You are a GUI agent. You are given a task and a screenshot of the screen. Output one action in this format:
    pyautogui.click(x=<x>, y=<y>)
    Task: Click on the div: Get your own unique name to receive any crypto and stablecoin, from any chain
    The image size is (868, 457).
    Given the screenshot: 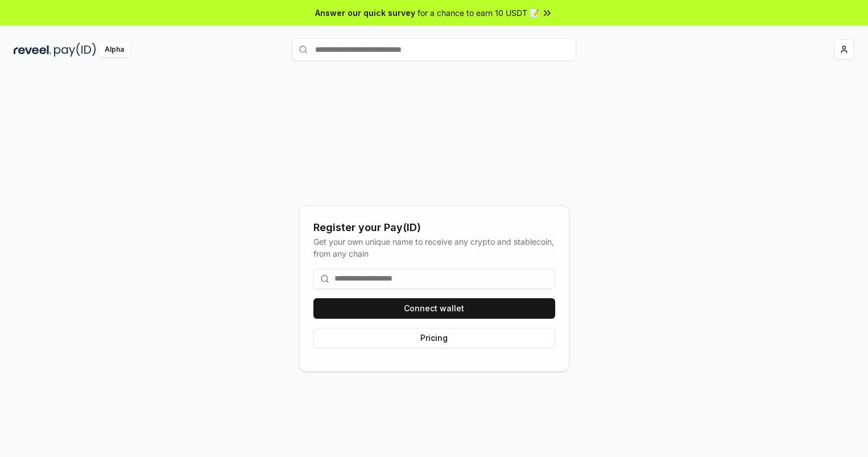 What is the action you would take?
    pyautogui.click(x=434, y=248)
    